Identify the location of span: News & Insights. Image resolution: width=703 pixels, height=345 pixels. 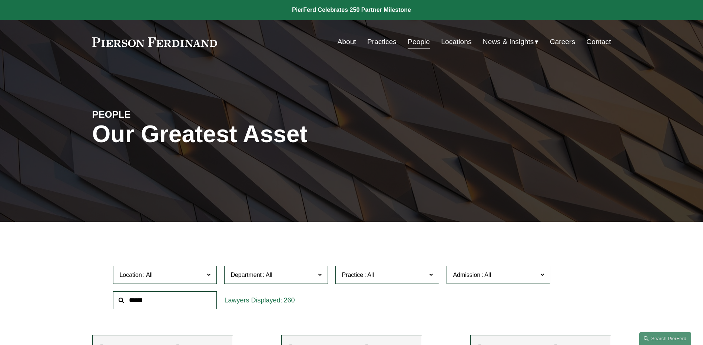
(508, 42).